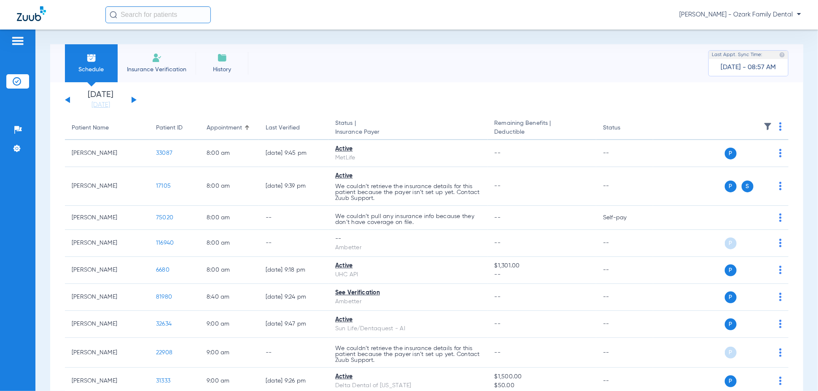 Image resolution: width=818 pixels, height=391 pixels. What do you see at coordinates (797, 371) in the screenshot?
I see `div: Chat Widget` at bounding box center [797, 371].